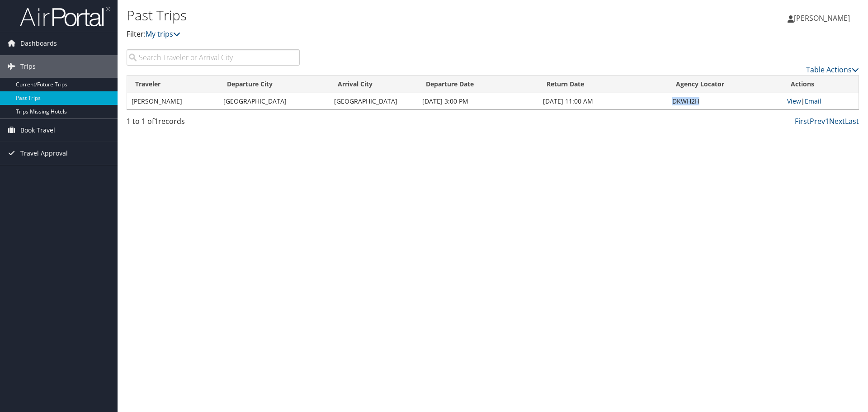 This screenshot has height=412, width=868. I want to click on th: Traveler: activate to sort column ascending, so click(173, 84).